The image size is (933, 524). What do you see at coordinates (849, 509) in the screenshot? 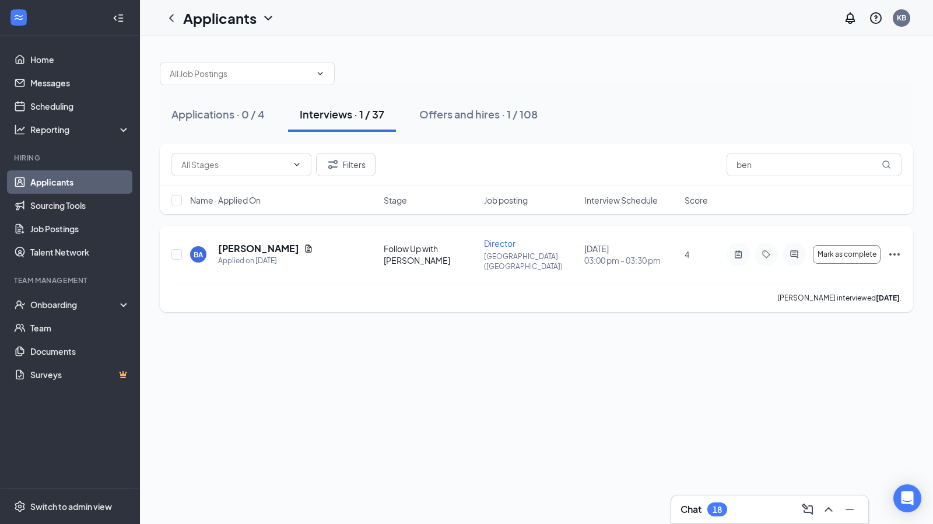
I see `button: Minimize` at bounding box center [849, 509].